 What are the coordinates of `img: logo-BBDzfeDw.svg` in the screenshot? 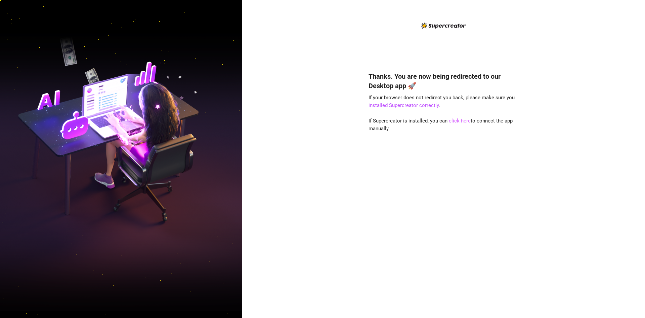 It's located at (444, 26).